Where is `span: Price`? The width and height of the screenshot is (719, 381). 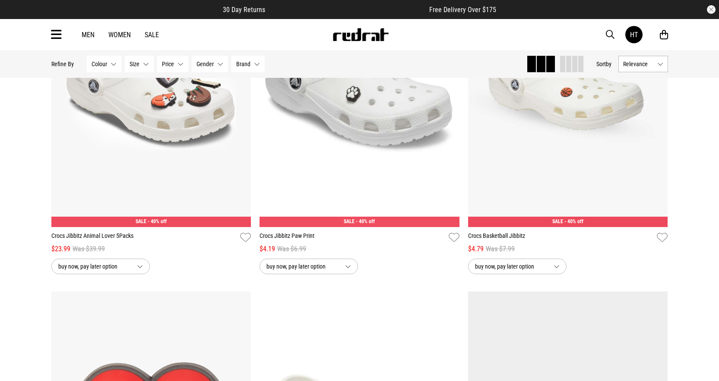
span: Price is located at coordinates (168, 64).